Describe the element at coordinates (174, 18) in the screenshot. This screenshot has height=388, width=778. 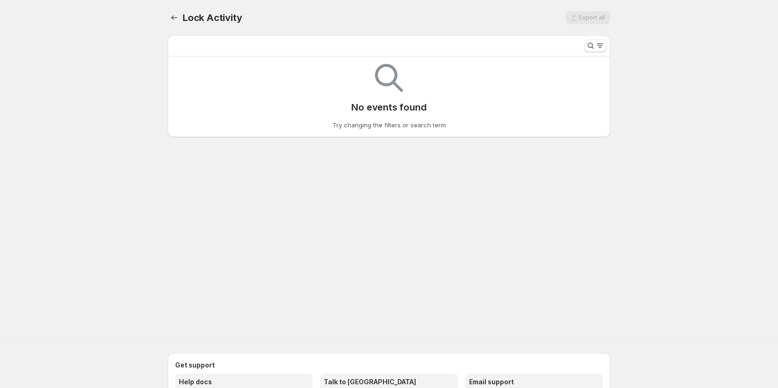
I see `button: Back` at that location.